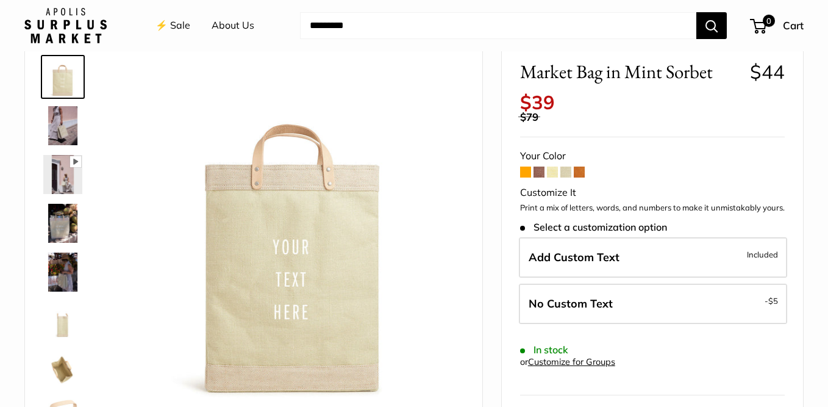  Describe the element at coordinates (65, 26) in the screenshot. I see `img: Apolis: Surplus Market` at that location.